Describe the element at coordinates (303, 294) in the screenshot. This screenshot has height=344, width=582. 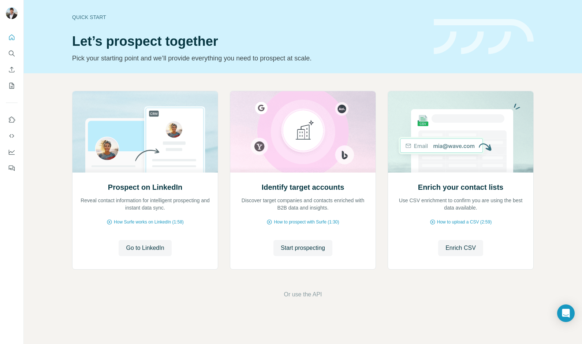
I see `span: Or use the API` at that location.